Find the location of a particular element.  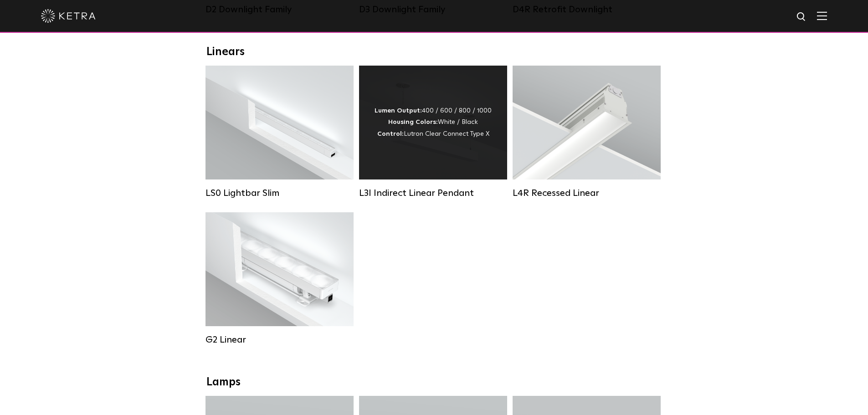

div: 400 / 600 / 800 / 1000 White / Black Lutron Clear Connect Type X is located at coordinates (433, 123).